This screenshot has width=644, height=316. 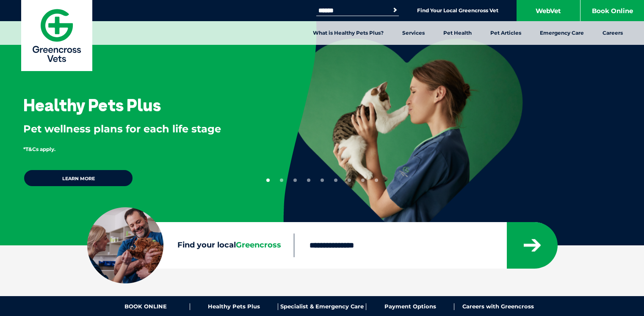 What do you see at coordinates (258, 245) in the screenshot?
I see `span: Greencross` at bounding box center [258, 245].